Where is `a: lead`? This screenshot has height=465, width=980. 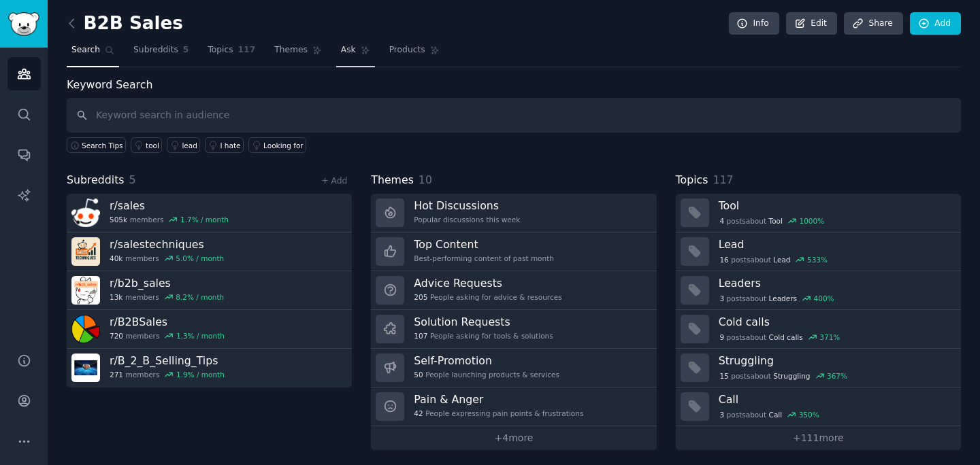 a: lead is located at coordinates (183, 145).